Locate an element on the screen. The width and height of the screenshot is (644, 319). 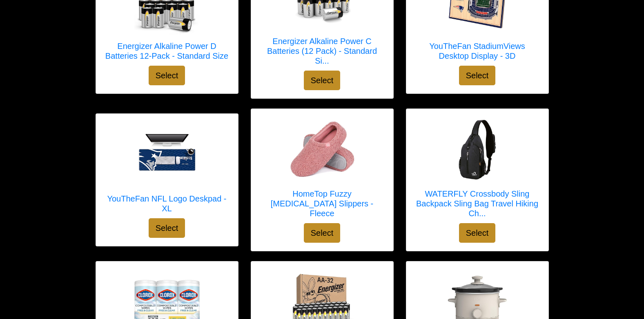
h5: YouTheFan NFL Logo Deskpad - XL is located at coordinates (167, 203).